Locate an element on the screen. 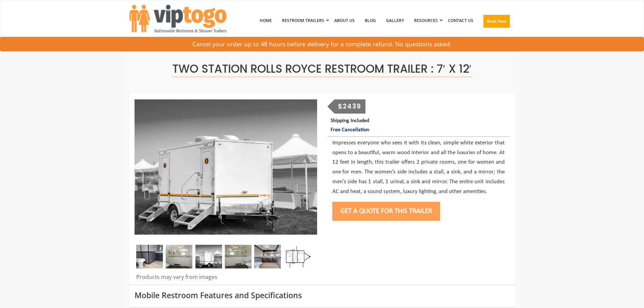  a: Restroom Trailers is located at coordinates (303, 20).